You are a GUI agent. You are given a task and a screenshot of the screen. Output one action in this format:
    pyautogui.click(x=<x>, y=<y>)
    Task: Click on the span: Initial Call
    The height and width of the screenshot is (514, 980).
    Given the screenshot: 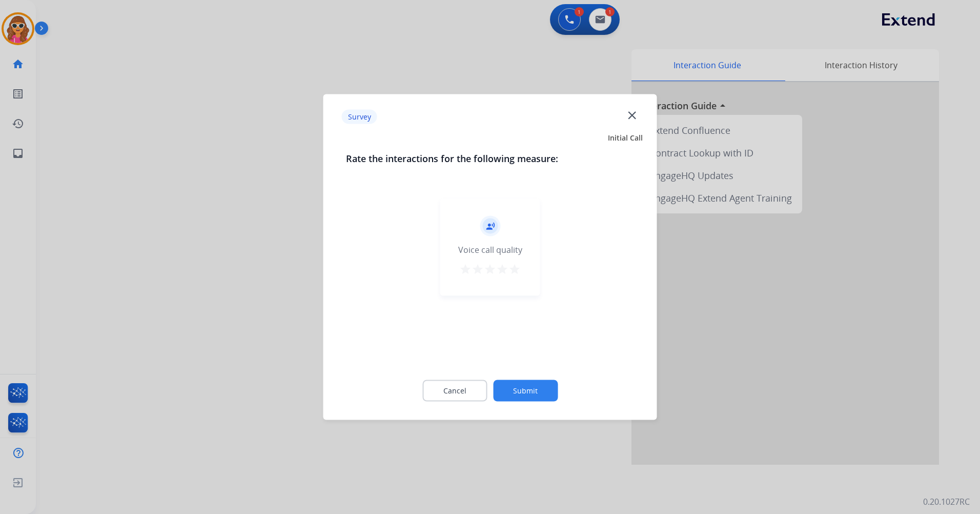 What is the action you would take?
    pyautogui.click(x=625, y=138)
    